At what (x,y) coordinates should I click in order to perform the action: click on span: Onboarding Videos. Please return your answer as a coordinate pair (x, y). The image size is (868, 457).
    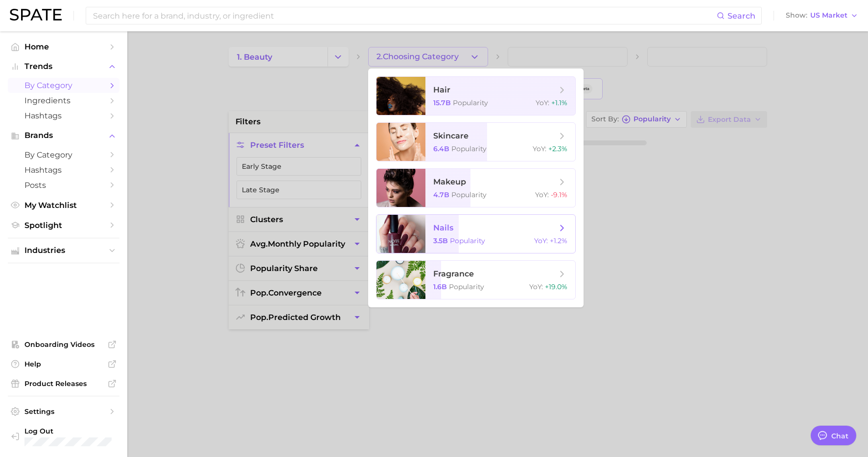
    Looking at the image, I should click on (64, 345).